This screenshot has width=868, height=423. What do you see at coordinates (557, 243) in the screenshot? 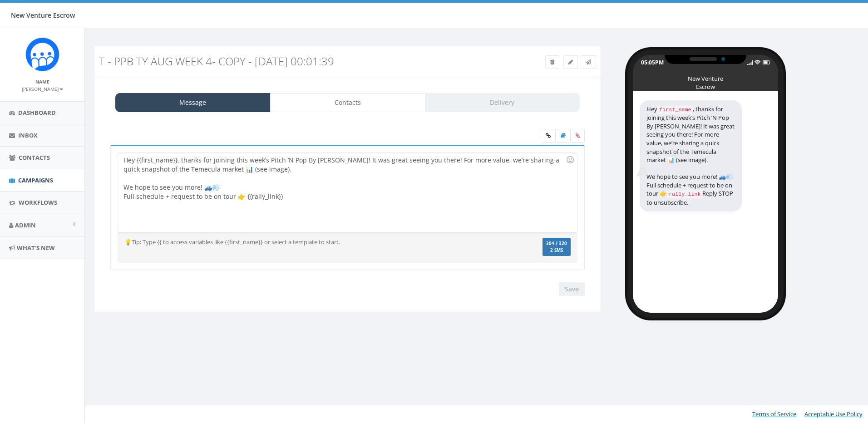
I see `span: 304 / 320` at bounding box center [557, 243].